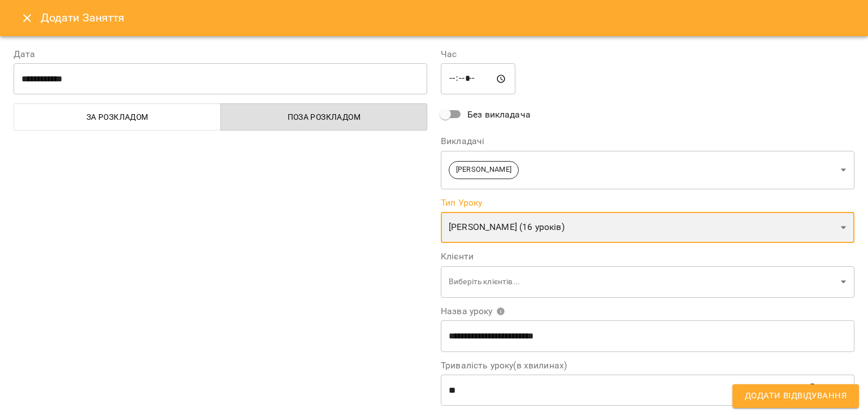  What do you see at coordinates (648, 54) in the screenshot?
I see `label: Час` at bounding box center [648, 54].